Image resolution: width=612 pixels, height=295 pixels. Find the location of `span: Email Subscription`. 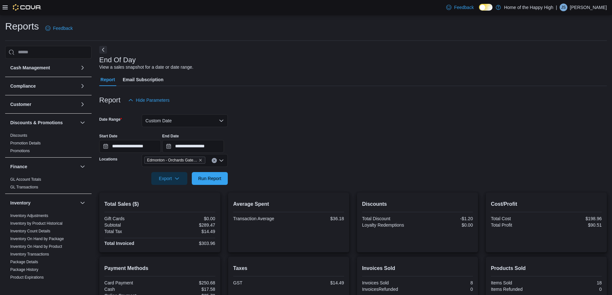

span: Email Subscription is located at coordinates (143, 80).